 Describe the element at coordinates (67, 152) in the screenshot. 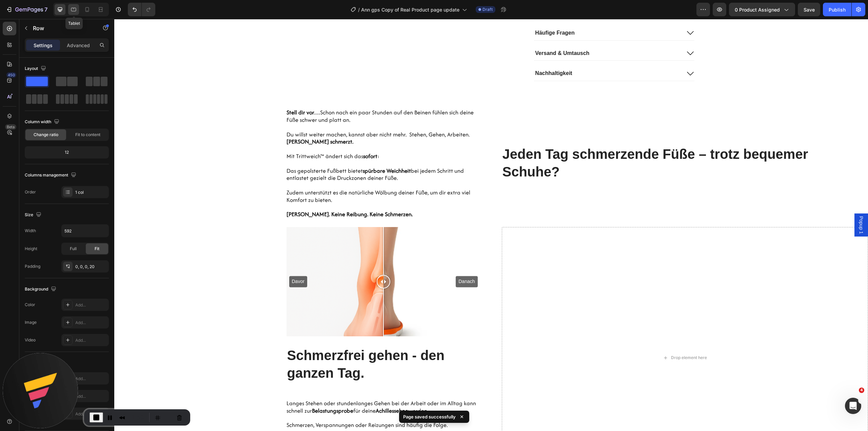

I see `div: 12` at that location.